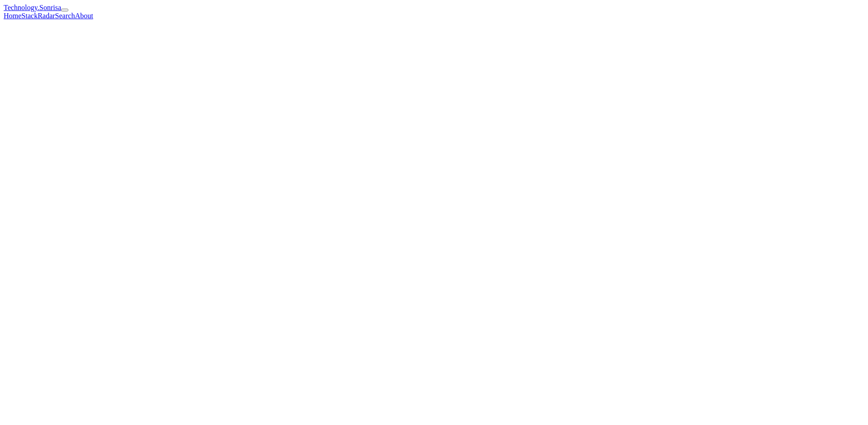  What do you see at coordinates (65, 10) in the screenshot?
I see `button: Toggle navigation` at bounding box center [65, 10].